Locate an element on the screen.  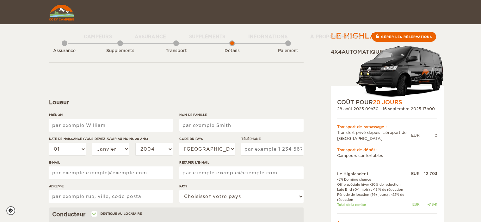
font: Conducteur is located at coordinates (69, 215).